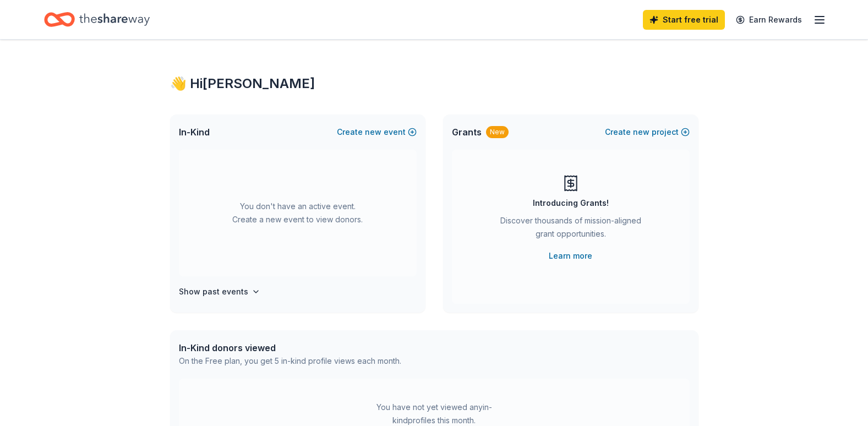  What do you see at coordinates (290, 347) in the screenshot?
I see `div: In-Kind donors viewed` at bounding box center [290, 347].